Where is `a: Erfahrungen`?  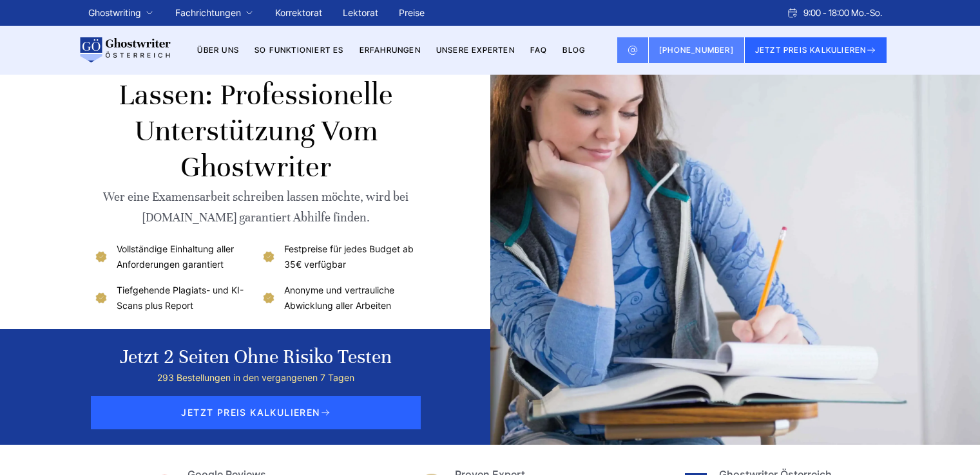
a: Erfahrungen is located at coordinates (390, 49).